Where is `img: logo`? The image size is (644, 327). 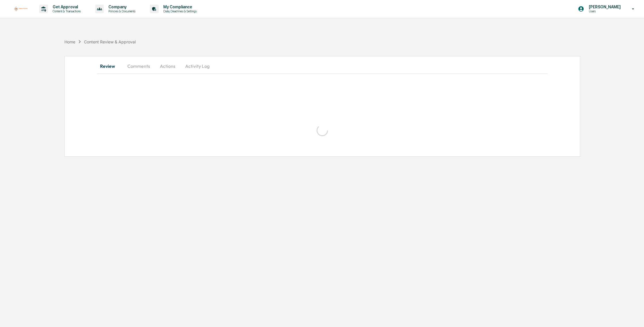 img: logo is located at coordinates (21, 9).